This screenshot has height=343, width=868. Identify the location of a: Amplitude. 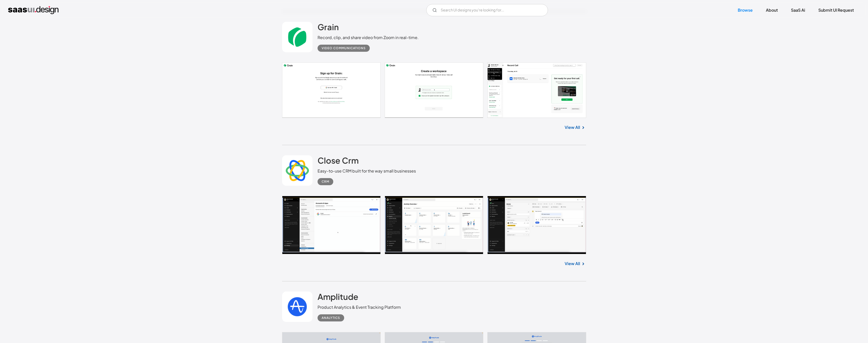
(338, 297).